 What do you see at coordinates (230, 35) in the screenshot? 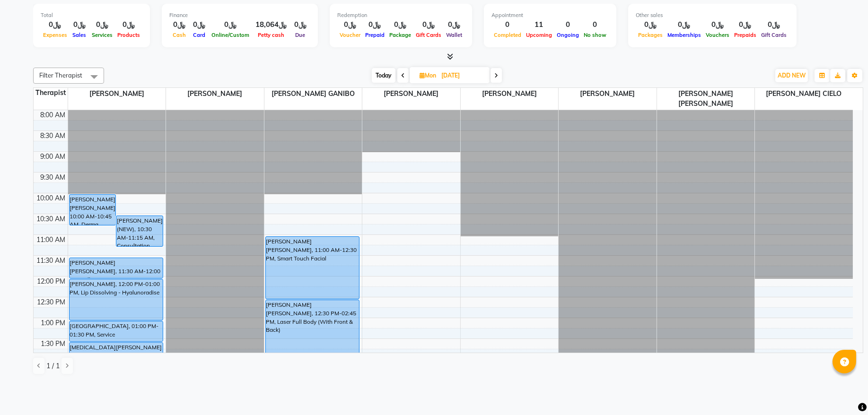
I see `span: Online/Custom` at bounding box center [230, 35].